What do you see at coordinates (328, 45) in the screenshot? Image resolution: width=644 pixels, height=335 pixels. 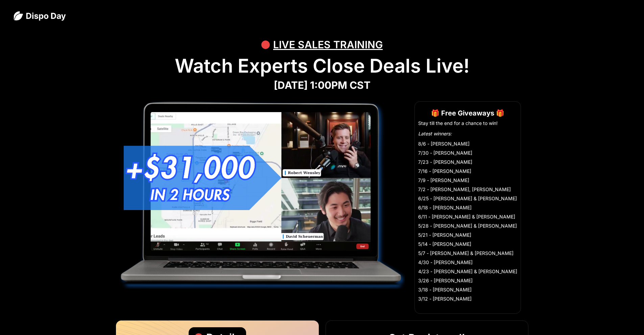 I see `div: LIVE SALES TRAINING` at bounding box center [328, 45].